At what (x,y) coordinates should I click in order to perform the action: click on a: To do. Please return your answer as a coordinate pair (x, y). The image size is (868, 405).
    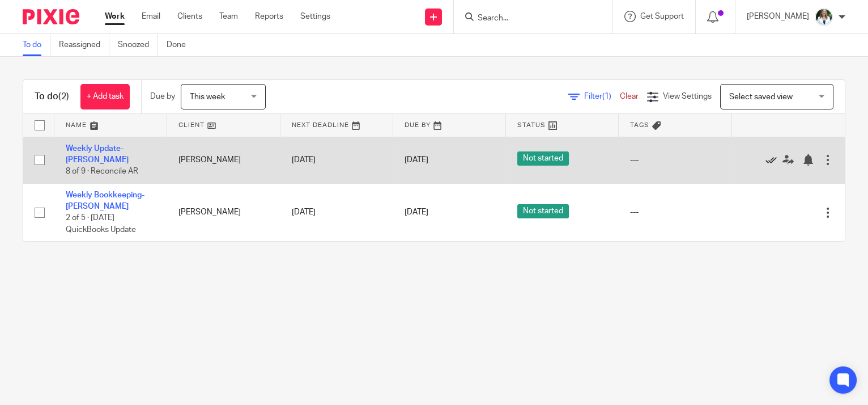
    Looking at the image, I should click on (36, 45).